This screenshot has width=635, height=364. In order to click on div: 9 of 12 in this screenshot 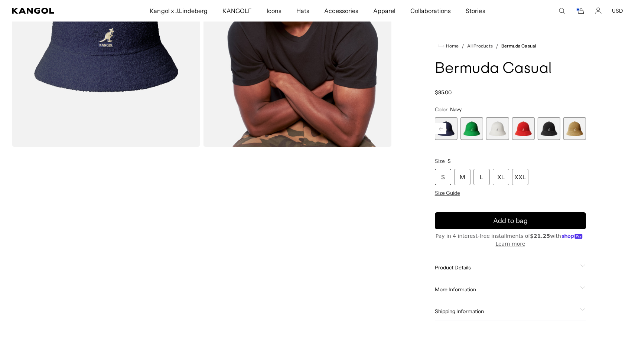, I will do `click(498, 129)`.